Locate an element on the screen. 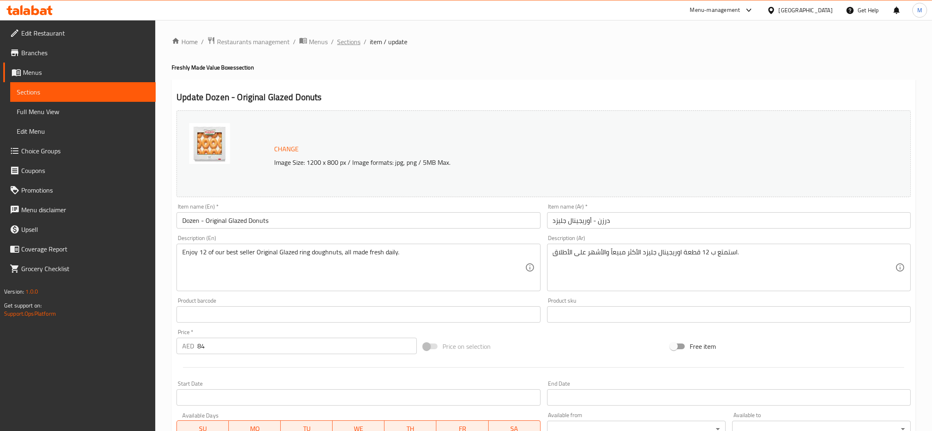 The image size is (932, 431). span: Restaurants management is located at coordinates (253, 42).